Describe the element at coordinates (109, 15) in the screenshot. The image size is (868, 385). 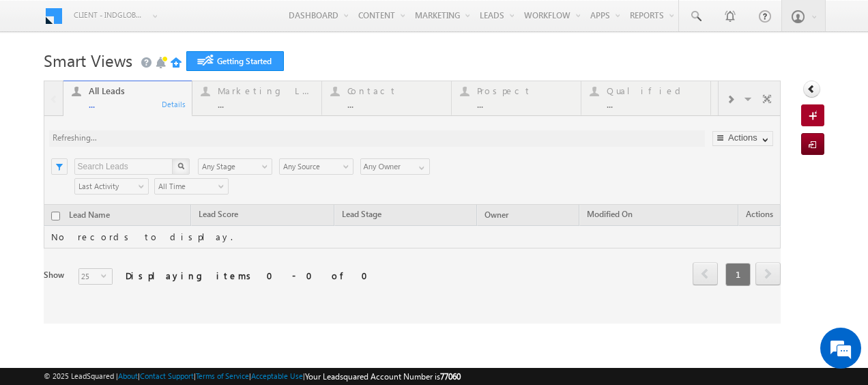
I see `span: Client - indglobal1 (77060)` at that location.